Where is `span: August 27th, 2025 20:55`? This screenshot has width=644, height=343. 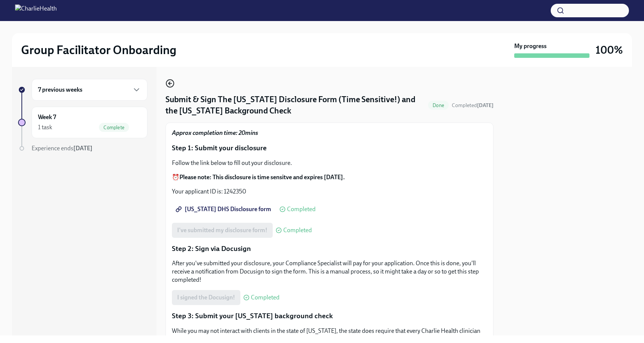 span: August 27th, 2025 20:55 is located at coordinates (472, 105).